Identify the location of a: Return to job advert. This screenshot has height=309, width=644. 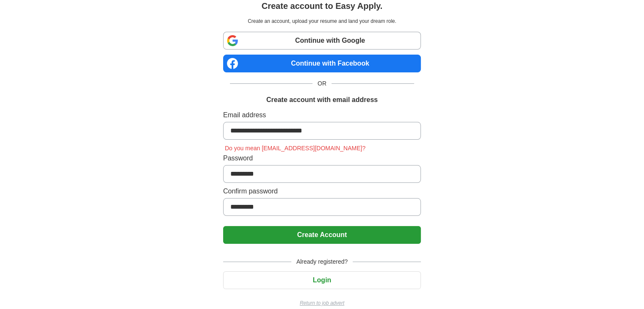
(322, 303).